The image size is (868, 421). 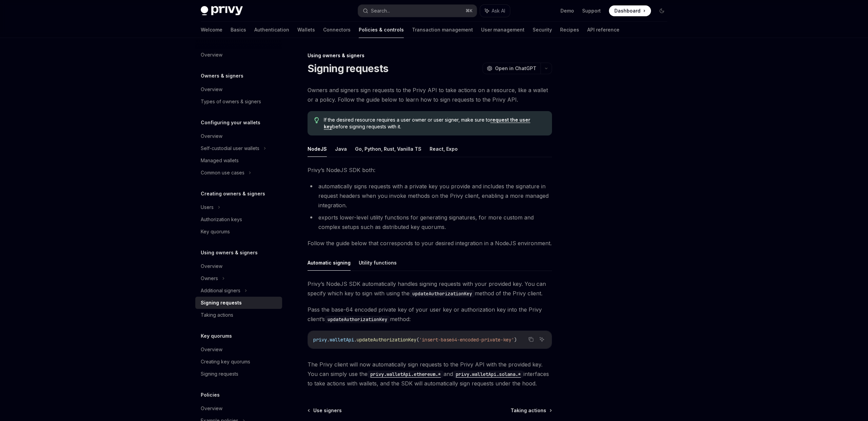 I want to click on div: Using owners & signers, so click(x=430, y=55).